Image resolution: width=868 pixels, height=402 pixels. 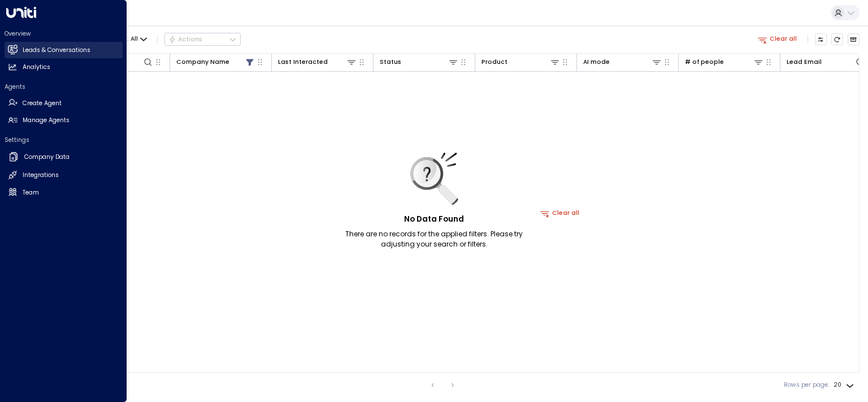 What do you see at coordinates (845, 385) in the screenshot?
I see `div: 20` at bounding box center [845, 385].